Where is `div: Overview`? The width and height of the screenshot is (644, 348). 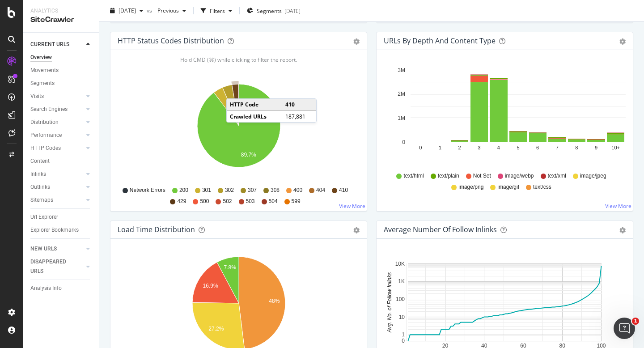
div: Overview is located at coordinates (42, 58).